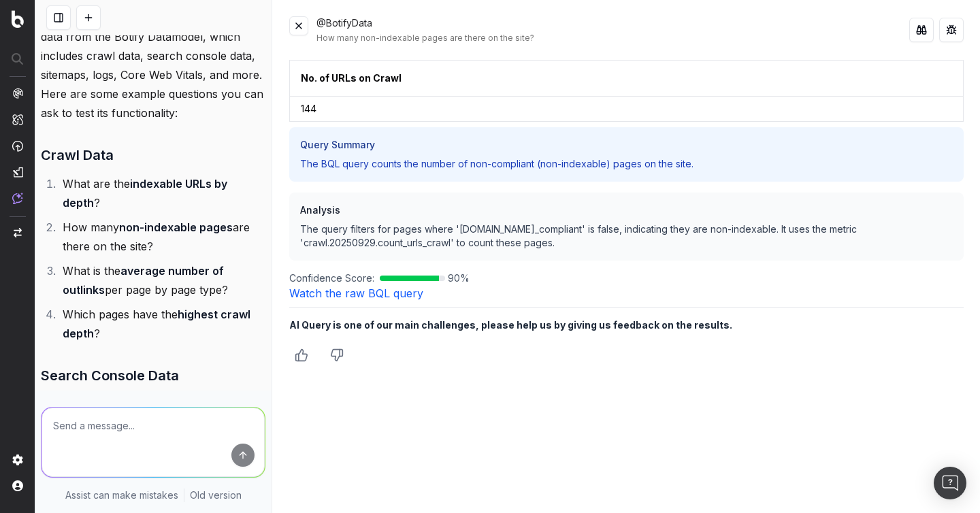  I want to click on button: Thumbs up, so click(301, 355).